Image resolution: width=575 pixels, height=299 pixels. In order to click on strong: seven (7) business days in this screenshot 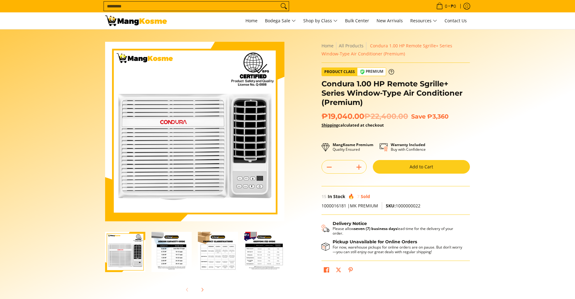, I will do `click(376, 228)`.